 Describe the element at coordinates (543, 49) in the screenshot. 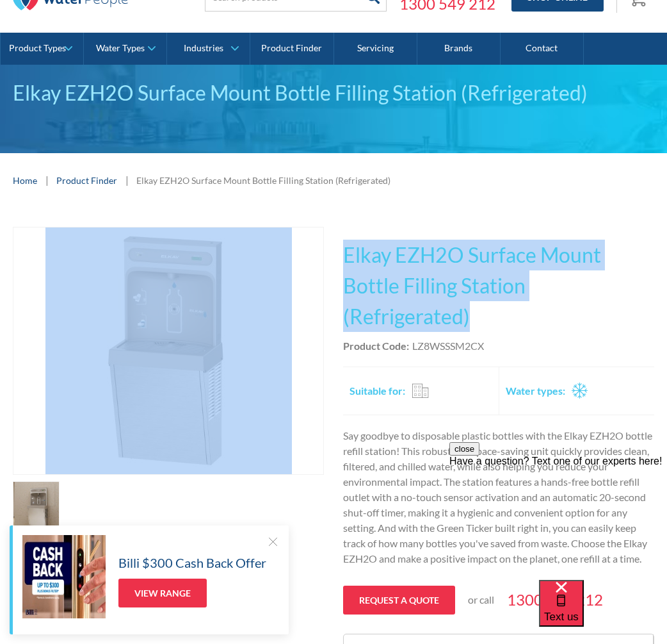

I see `a: Contact` at that location.